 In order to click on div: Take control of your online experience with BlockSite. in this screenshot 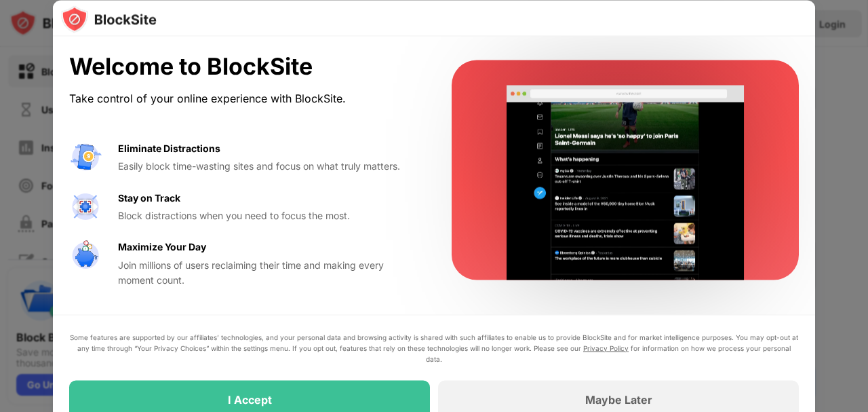, I will do `click(244, 98)`.